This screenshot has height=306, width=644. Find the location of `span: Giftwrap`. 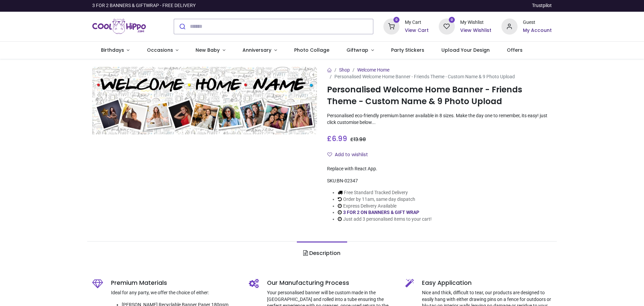

span: Giftwrap is located at coordinates (357, 50).